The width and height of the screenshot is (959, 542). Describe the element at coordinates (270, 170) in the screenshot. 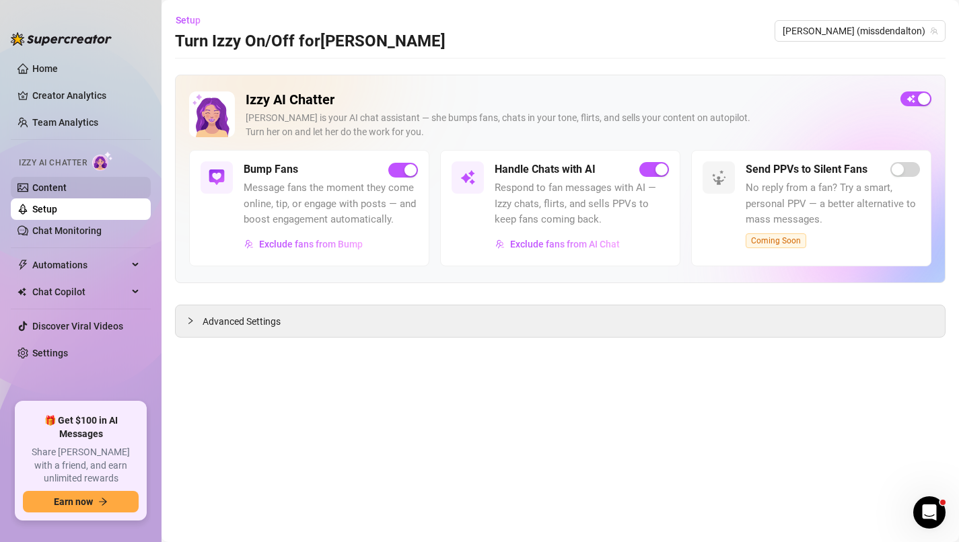

I see `h5: Bump Fans` at that location.